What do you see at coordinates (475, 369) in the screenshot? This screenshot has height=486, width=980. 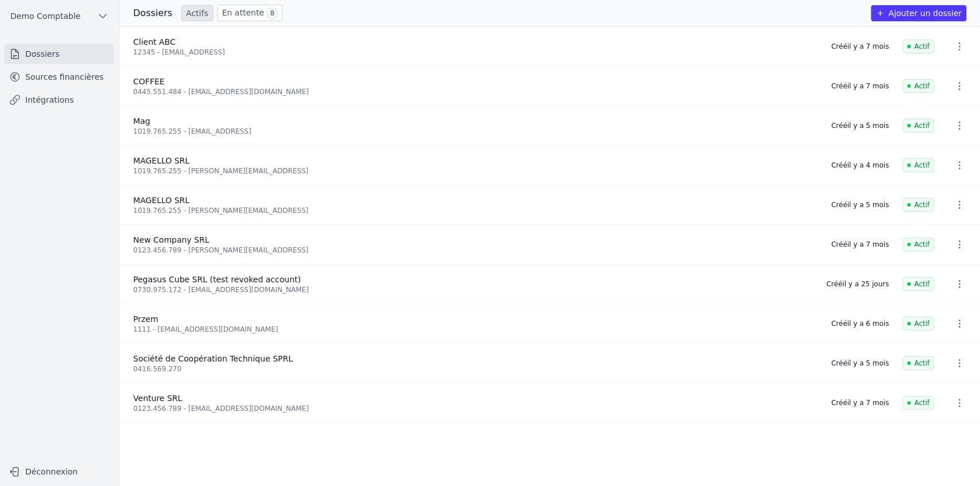 I see `div: 0416.569.270` at bounding box center [475, 369].